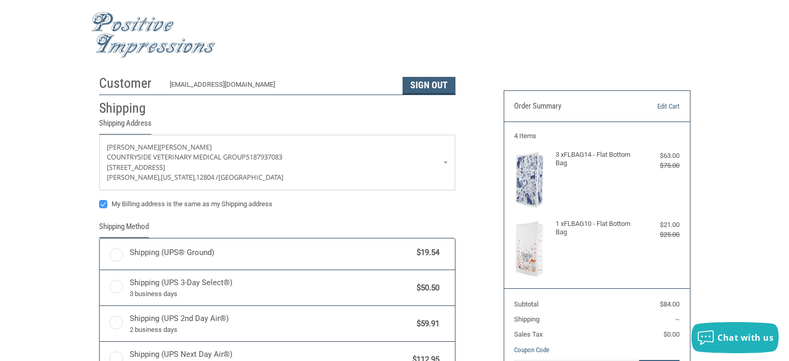 This screenshot has height=361, width=789. I want to click on div: $21.00, so click(659, 225).